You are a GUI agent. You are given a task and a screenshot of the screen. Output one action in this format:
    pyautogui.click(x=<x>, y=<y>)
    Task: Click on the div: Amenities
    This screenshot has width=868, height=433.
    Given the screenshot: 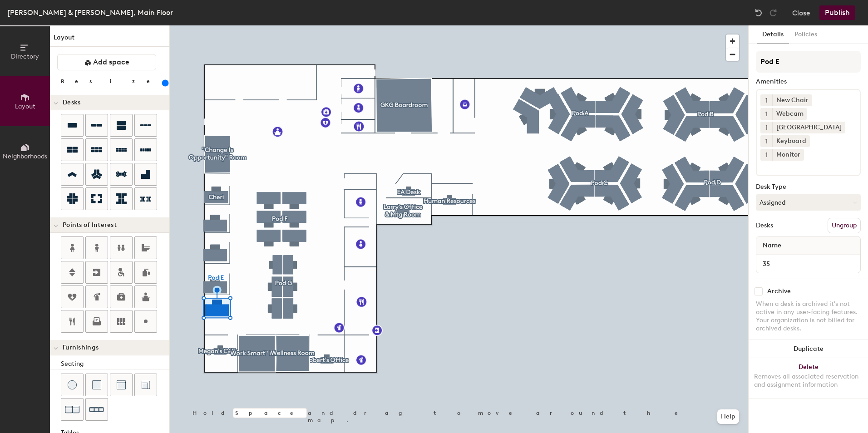 What is the action you would take?
    pyautogui.click(x=808, y=82)
    